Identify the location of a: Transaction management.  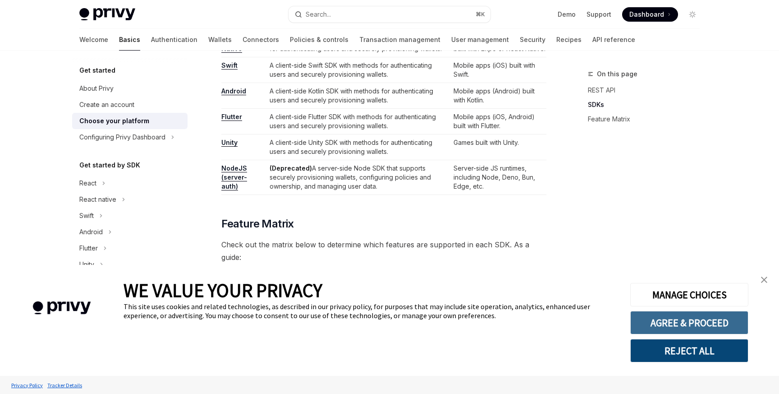
(400, 40).